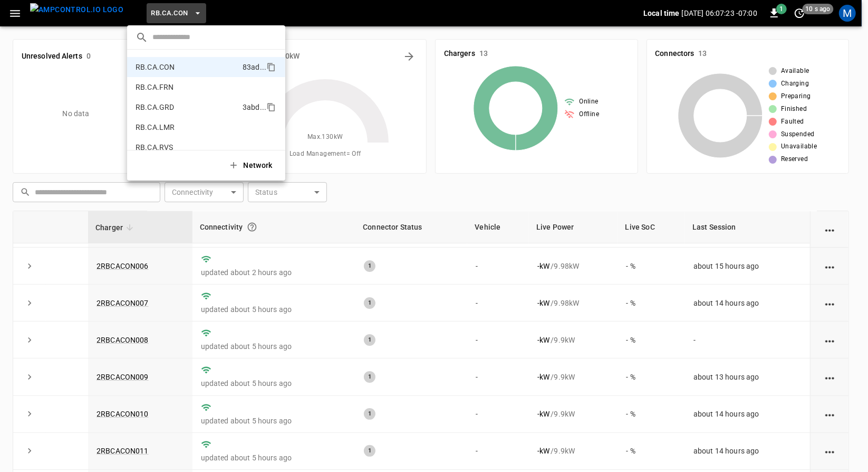 Image resolution: width=868 pixels, height=472 pixels. What do you see at coordinates (188, 87) in the screenshot?
I see `p: RB.CA.FRN` at bounding box center [188, 87].